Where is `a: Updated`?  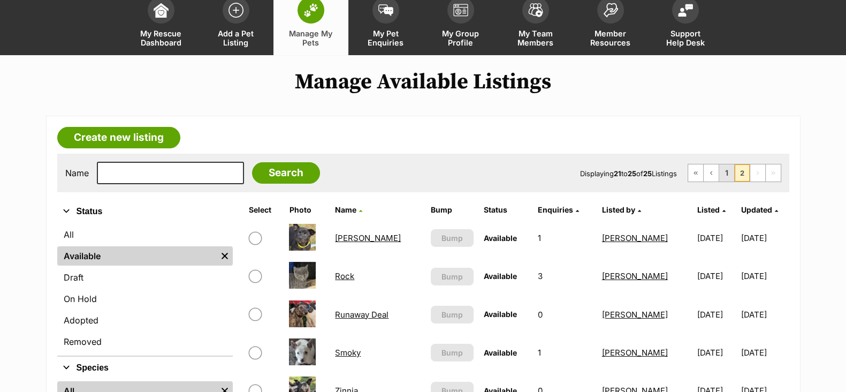
a: Updated is located at coordinates (759, 209).